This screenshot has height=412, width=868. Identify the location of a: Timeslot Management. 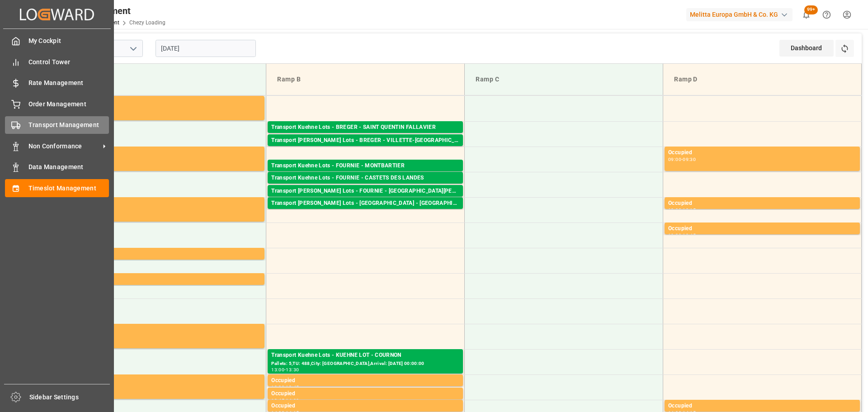
(57, 188).